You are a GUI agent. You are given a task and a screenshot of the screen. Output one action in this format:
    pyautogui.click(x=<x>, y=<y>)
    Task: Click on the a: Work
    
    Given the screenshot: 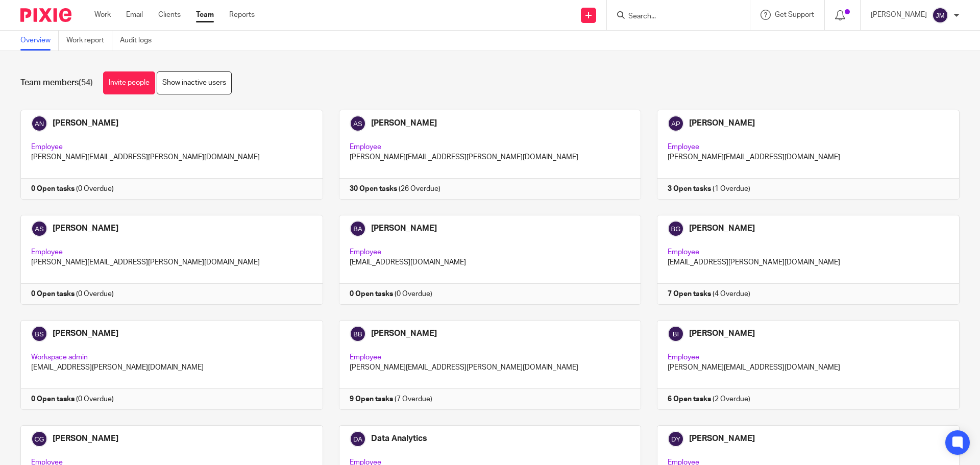 What is the action you would take?
    pyautogui.click(x=103, y=14)
    